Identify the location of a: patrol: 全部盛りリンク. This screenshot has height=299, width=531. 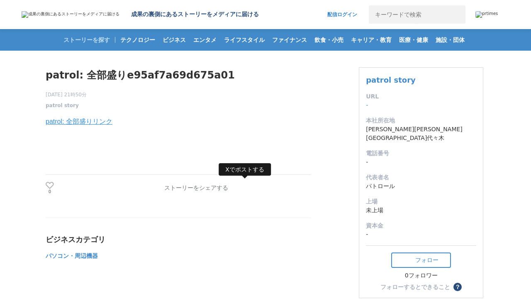
(79, 121).